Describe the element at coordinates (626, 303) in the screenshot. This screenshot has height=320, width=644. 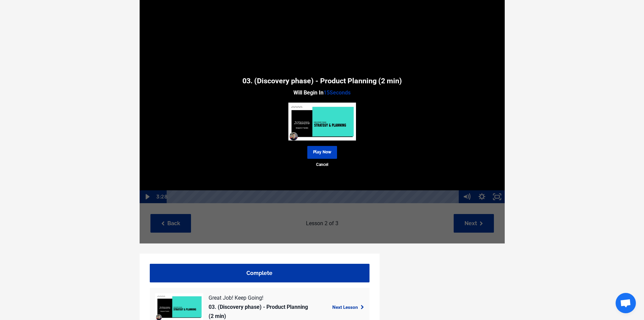
I see `div: Open chat` at that location.